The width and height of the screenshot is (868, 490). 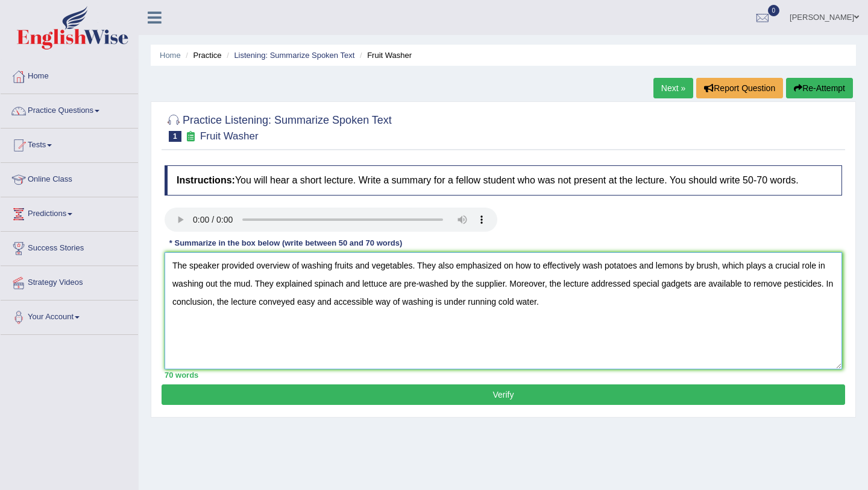 I want to click on a: Success Stories, so click(x=70, y=247).